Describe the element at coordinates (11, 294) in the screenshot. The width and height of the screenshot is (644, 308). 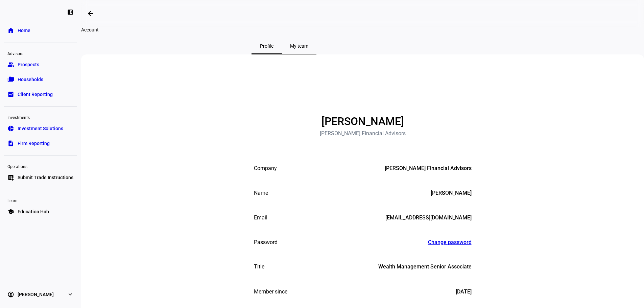
I see `eth-mat-symbol: account_circle` at that location.